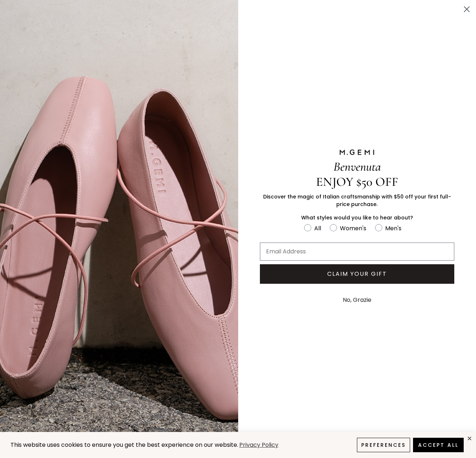 This screenshot has height=458, width=476. What do you see at coordinates (317, 228) in the screenshot?
I see `div: All` at bounding box center [317, 228].